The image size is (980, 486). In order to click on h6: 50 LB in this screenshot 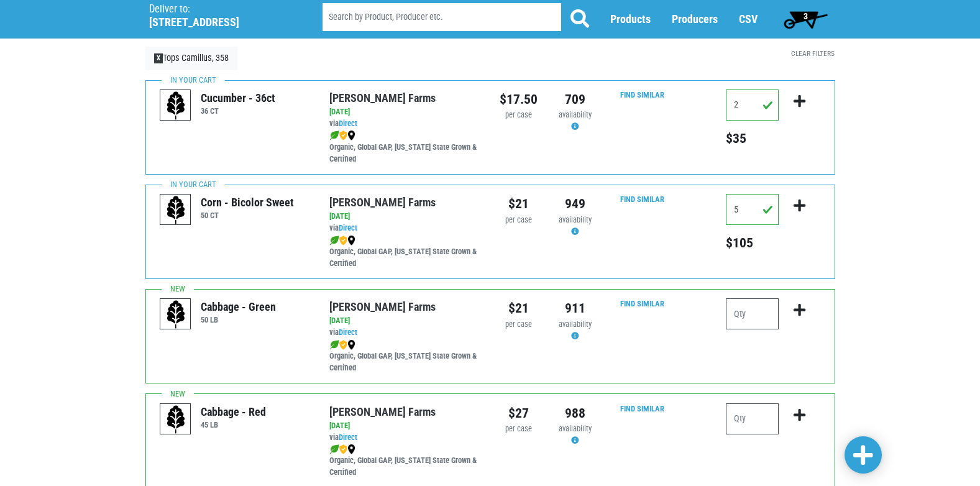, I will do `click(238, 320)`.